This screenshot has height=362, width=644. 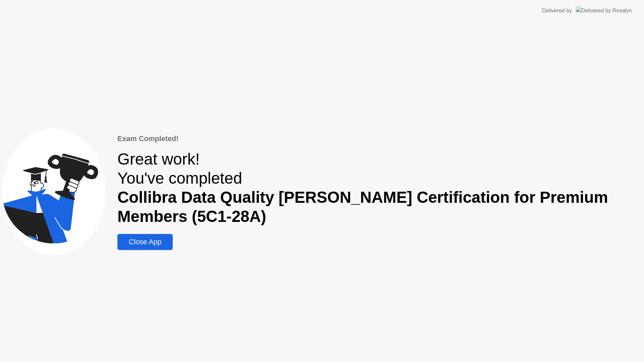 I want to click on div: Close App, so click(x=145, y=242).